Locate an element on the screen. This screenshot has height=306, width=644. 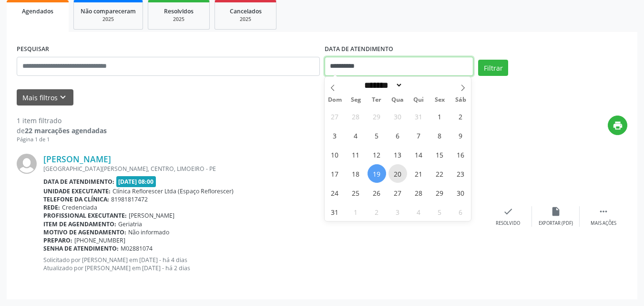
span: Agosto 9, 2025 is located at coordinates (461, 135).